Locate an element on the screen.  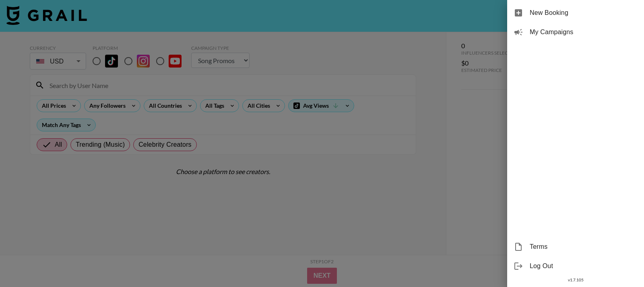
div: My Campaigns is located at coordinates (576, 32).